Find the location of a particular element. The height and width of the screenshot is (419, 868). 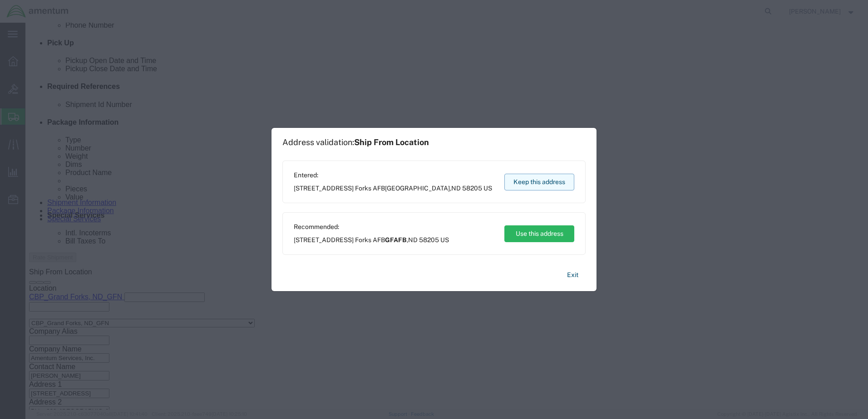

span: Ship From Location is located at coordinates (391, 142).